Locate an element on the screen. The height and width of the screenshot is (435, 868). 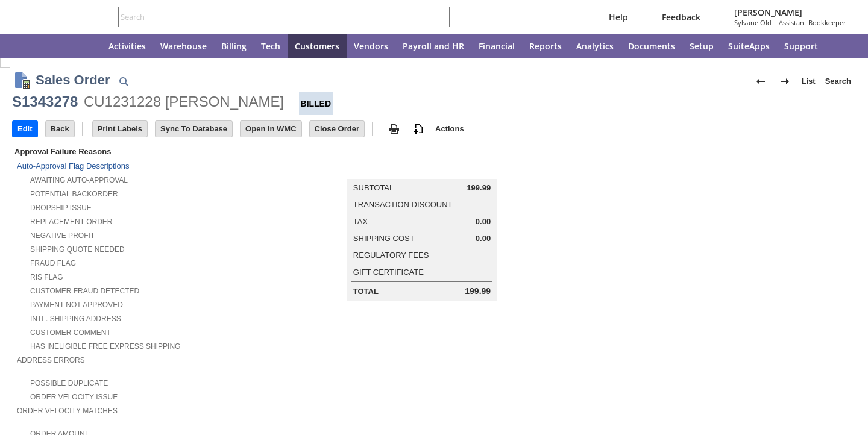
input: Sync To Database is located at coordinates (194, 129).